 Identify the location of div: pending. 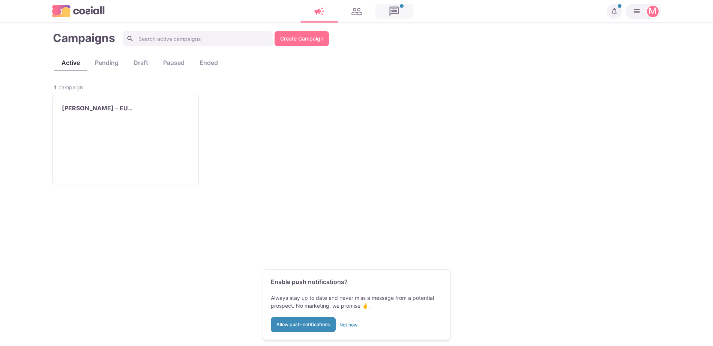
(106, 63).